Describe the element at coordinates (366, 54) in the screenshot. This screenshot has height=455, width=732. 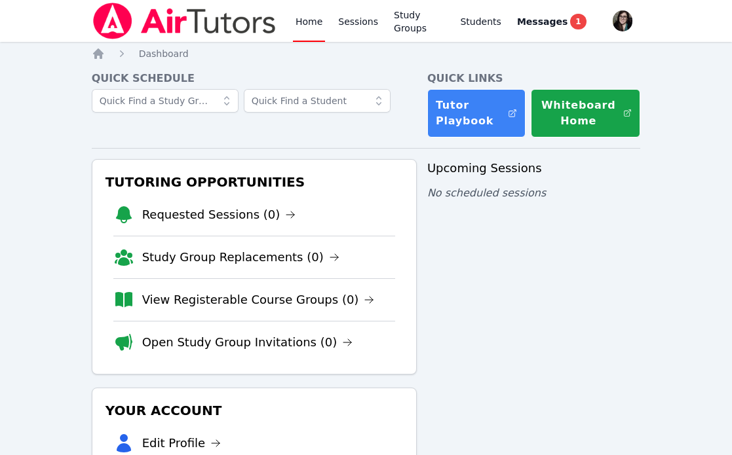
I see `nav: Breadcrumb` at that location.